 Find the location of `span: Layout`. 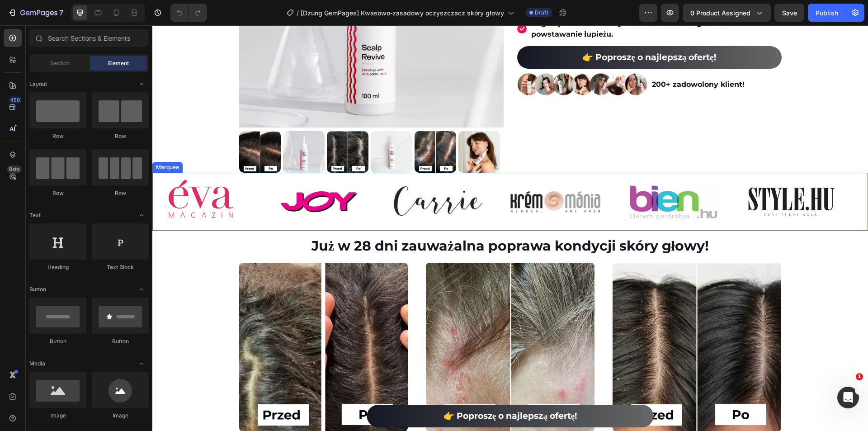

span: Layout is located at coordinates (38, 84).